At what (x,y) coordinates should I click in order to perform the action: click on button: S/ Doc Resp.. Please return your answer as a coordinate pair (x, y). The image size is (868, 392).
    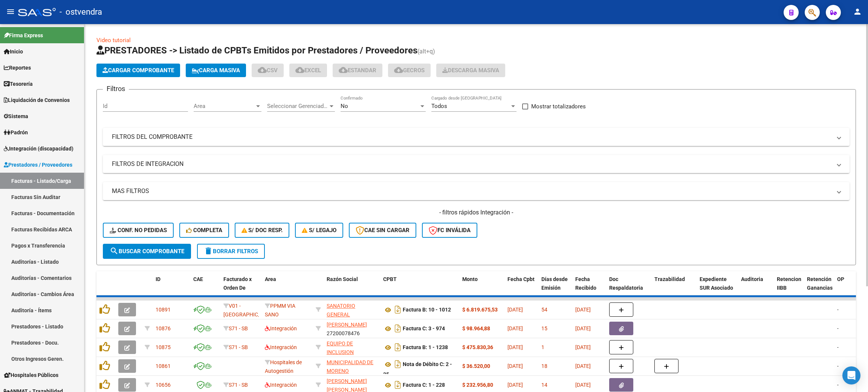
    Looking at the image, I should click on (262, 230).